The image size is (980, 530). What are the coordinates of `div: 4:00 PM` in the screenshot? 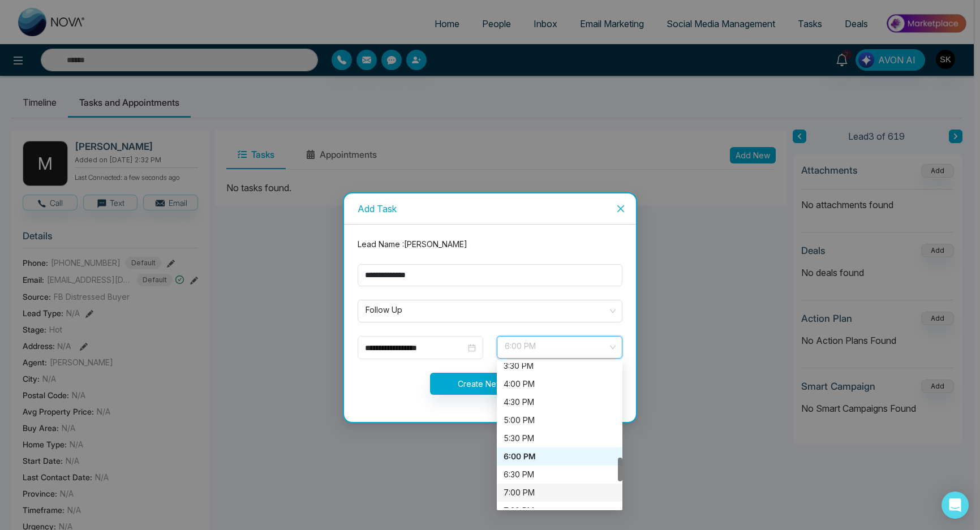 It's located at (560, 384).